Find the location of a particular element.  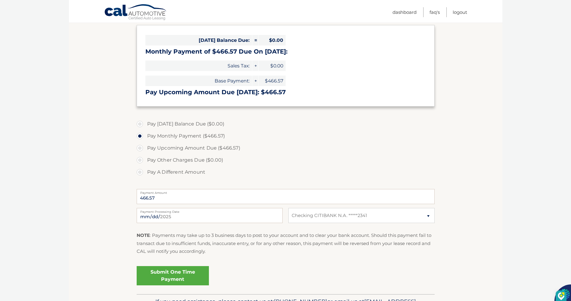

label: Pay Monthly Payment ($466.57) is located at coordinates (286, 136).